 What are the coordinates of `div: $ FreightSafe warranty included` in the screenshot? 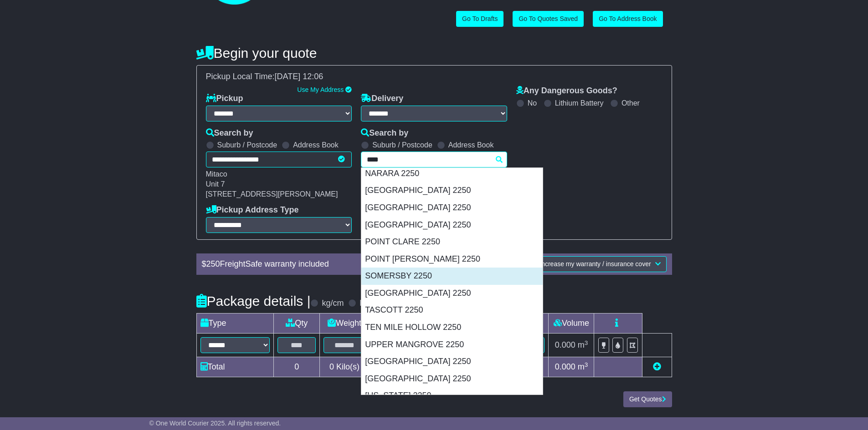 It's located at (328, 264).